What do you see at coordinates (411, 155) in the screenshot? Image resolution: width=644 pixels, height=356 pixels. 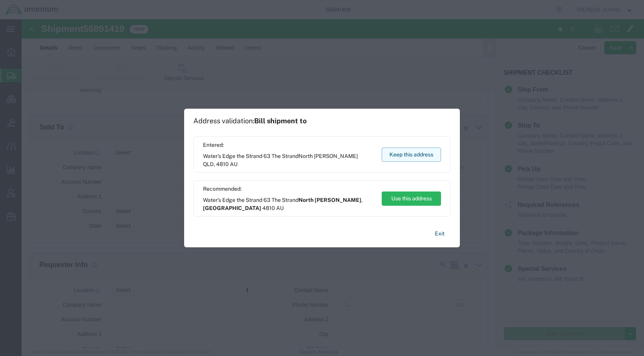 I see `button: Keep this address` at bounding box center [411, 155].